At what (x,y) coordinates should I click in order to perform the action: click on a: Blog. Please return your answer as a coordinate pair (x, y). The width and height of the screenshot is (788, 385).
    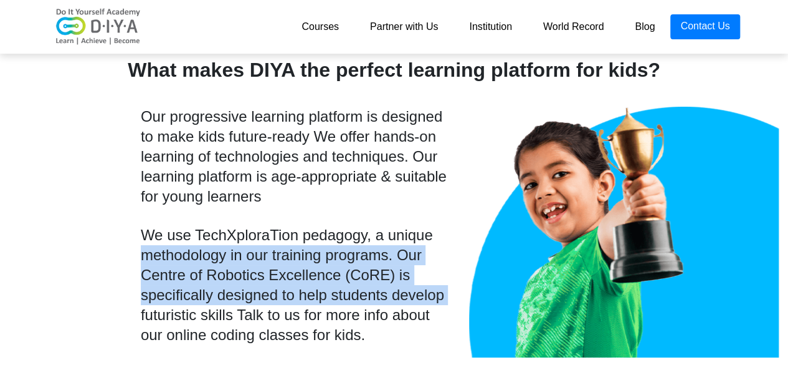
    Looking at the image, I should click on (645, 27).